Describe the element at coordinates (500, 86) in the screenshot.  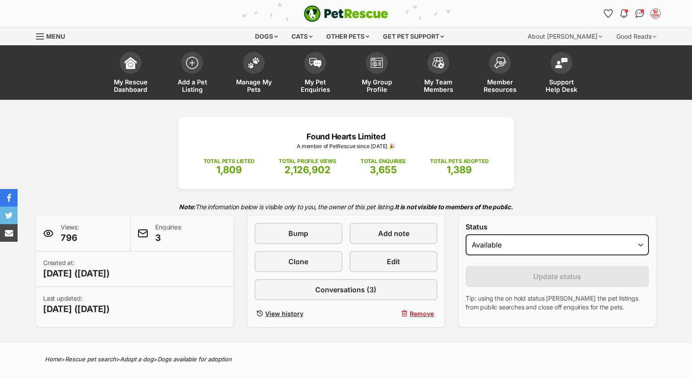
I see `span: Member Resources` at that location.